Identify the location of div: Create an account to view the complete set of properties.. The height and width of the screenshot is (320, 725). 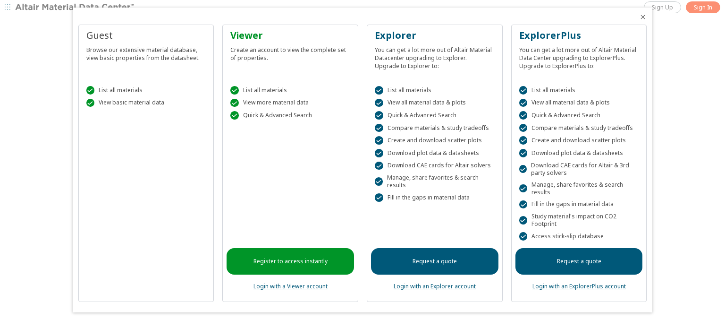
(290, 52).